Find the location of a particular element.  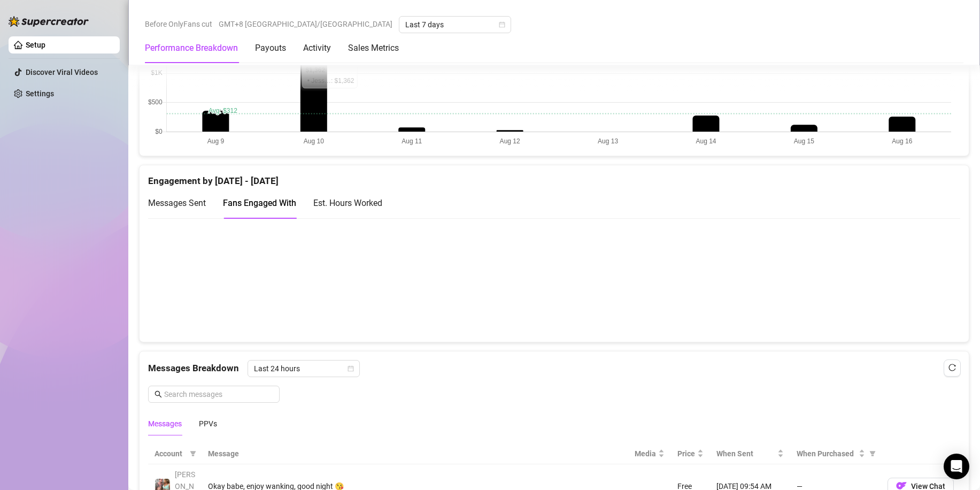

th: Price is located at coordinates (690, 454).